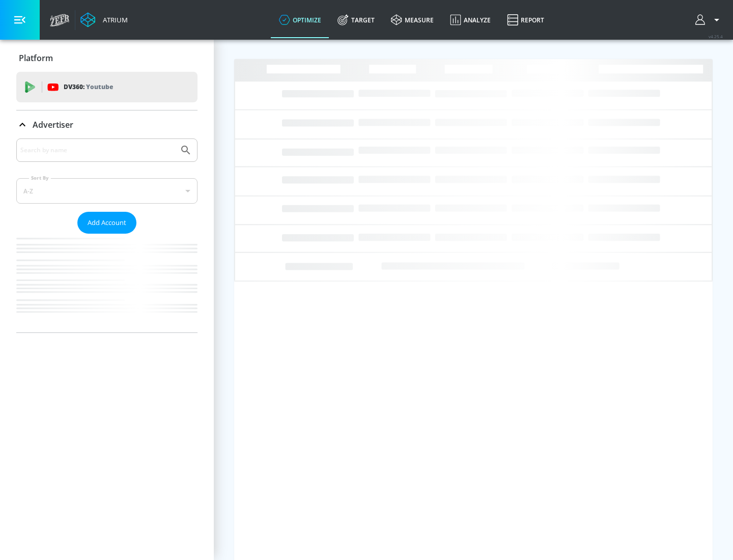  What do you see at coordinates (107, 222) in the screenshot?
I see `span: Add Account` at bounding box center [107, 222].